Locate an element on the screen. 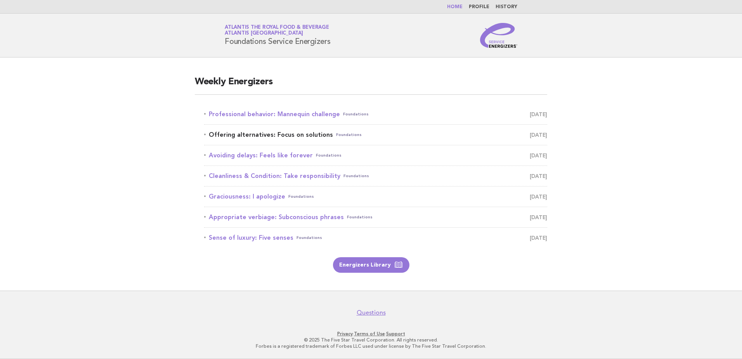 This screenshot has width=742, height=359. a: Profile is located at coordinates (479, 7).